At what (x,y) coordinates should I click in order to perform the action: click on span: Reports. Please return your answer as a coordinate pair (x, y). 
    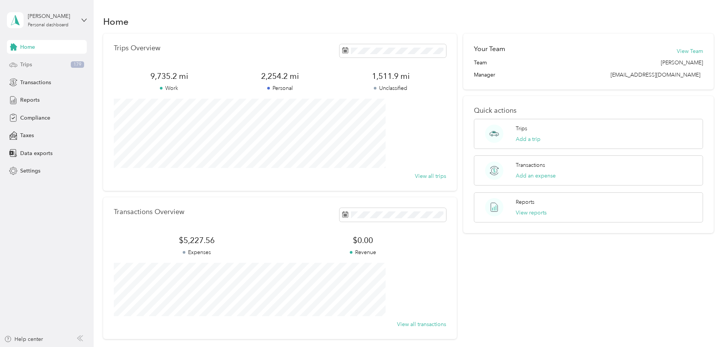
    Looking at the image, I should click on (30, 100).